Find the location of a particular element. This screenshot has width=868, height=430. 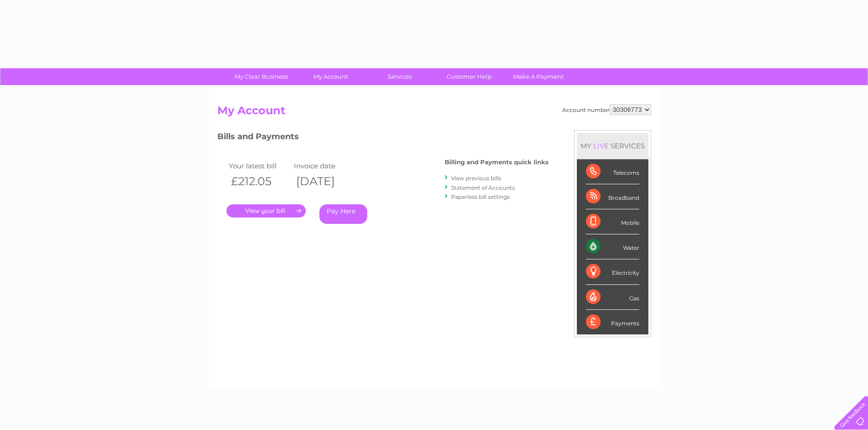

div: Gas is located at coordinates (612, 297).